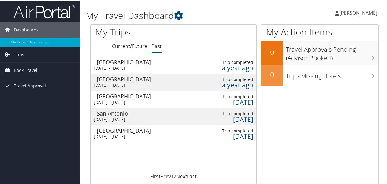  I want to click on span: Travel Approval, so click(30, 85).